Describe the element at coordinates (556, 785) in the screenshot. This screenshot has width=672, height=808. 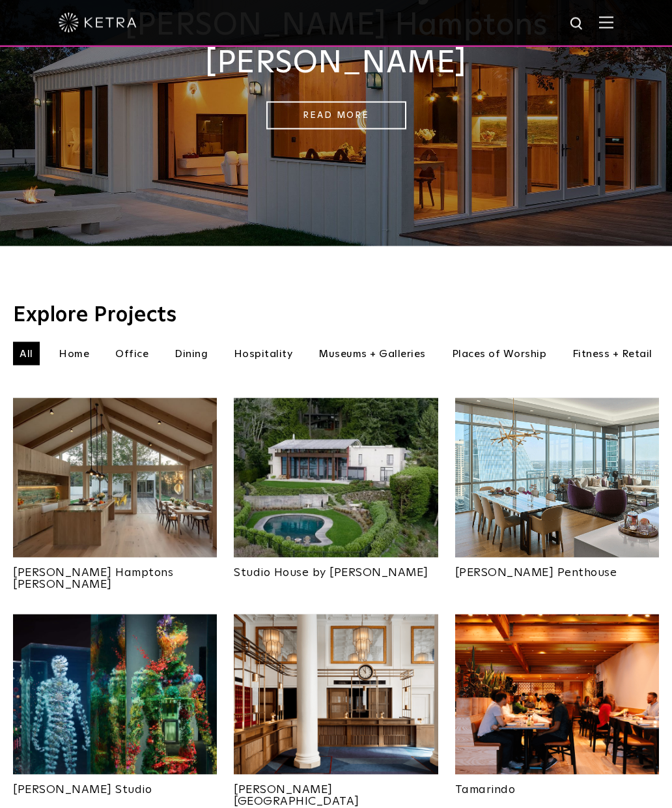
I see `a: Tamarindo` at that location.